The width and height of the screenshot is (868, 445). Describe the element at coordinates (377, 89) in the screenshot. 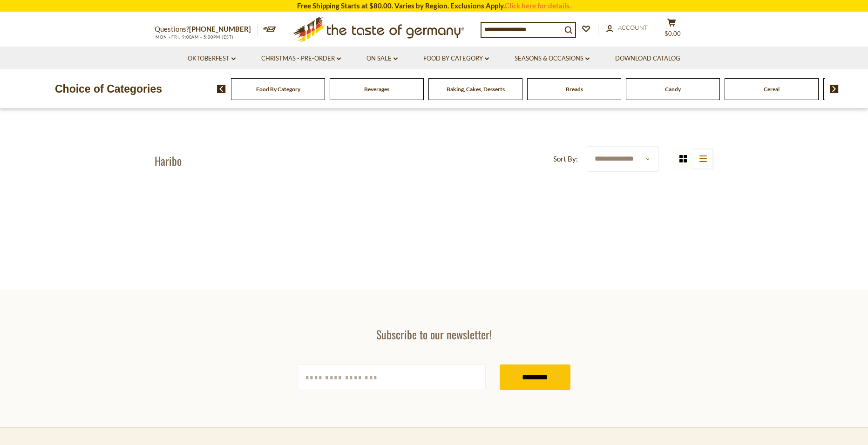

I see `a: Beverages` at that location.